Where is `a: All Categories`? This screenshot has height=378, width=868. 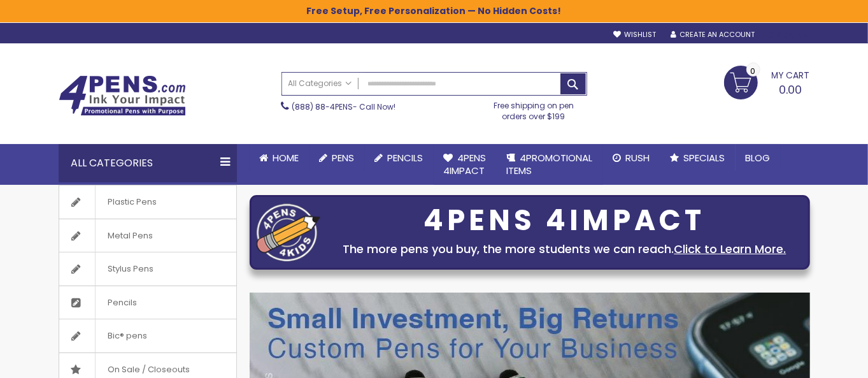 a: All Categories is located at coordinates (321, 83).